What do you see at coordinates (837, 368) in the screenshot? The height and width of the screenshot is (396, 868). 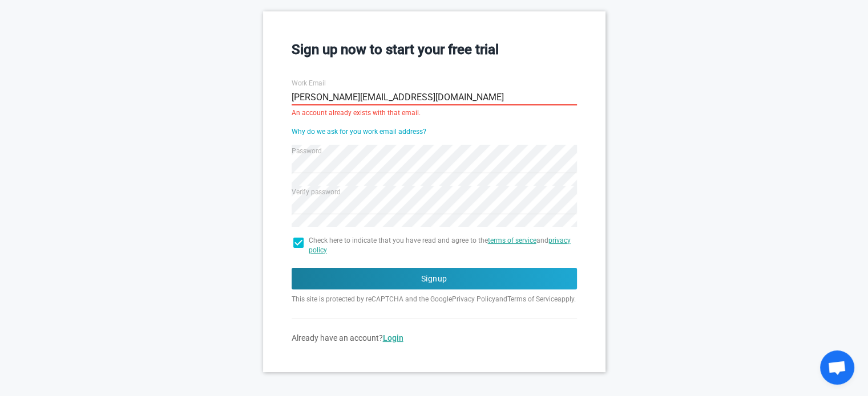 I see `div: Open chat` at bounding box center [837, 368].